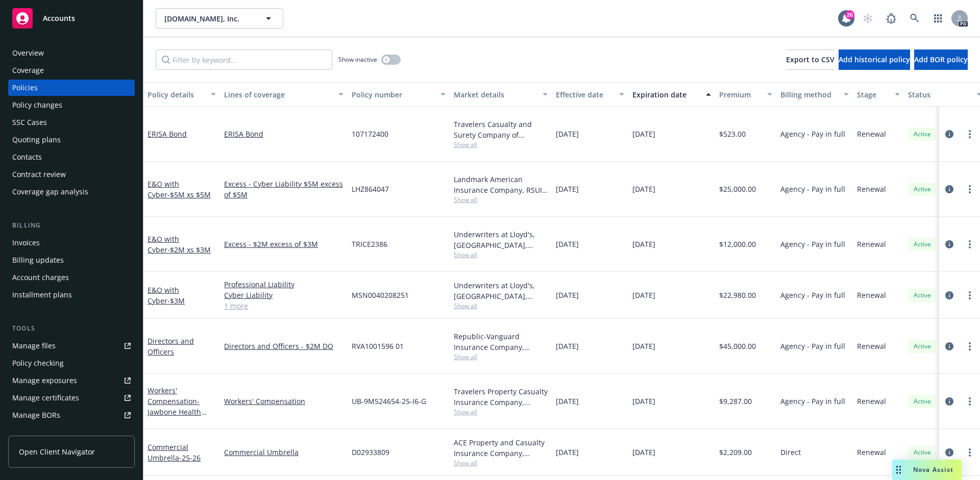  What do you see at coordinates (389, 401) in the screenshot?
I see `span: UB-9M524654-25-I6-G` at bounding box center [389, 401].